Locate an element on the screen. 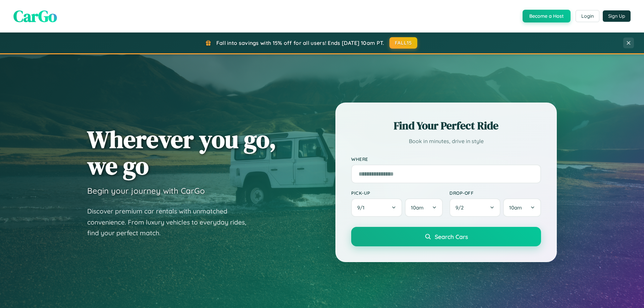  button: Search Cars is located at coordinates (446, 236).